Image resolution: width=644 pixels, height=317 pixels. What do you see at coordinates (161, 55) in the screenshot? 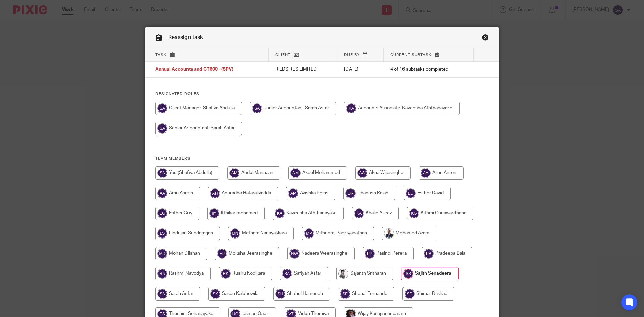
I see `span: Task` at bounding box center [161, 55].